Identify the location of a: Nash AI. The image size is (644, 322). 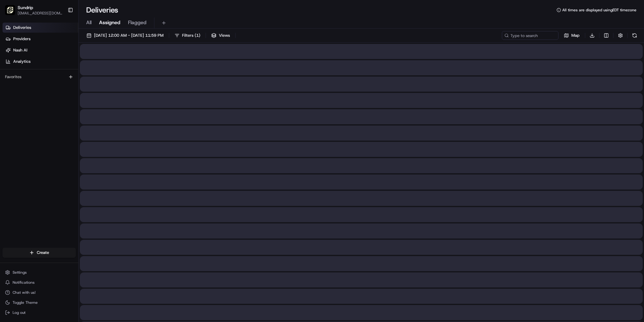
(40, 51).